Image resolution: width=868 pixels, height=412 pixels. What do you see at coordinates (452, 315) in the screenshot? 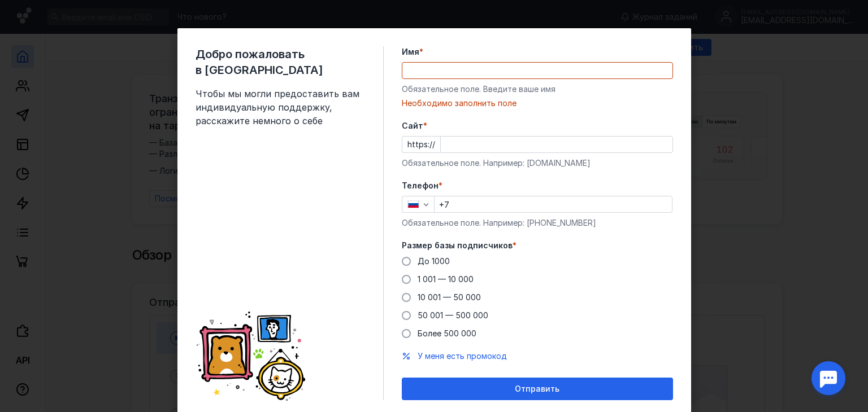
I see `span: 50 001 — 500 000` at bounding box center [452, 315].